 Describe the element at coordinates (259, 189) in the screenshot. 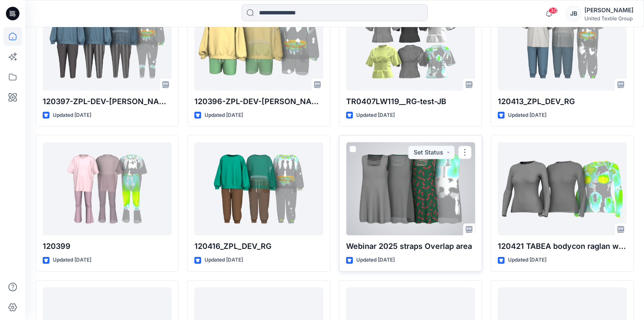

I see `a: 120416_ZPL_DEV_RG` at that location.